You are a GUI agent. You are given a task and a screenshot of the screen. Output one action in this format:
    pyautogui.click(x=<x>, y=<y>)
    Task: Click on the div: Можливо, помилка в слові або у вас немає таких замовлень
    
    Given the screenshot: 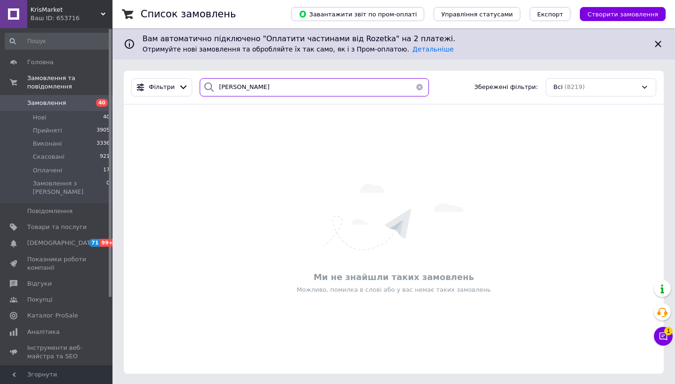 What is the action you would take?
    pyautogui.click(x=394, y=290)
    